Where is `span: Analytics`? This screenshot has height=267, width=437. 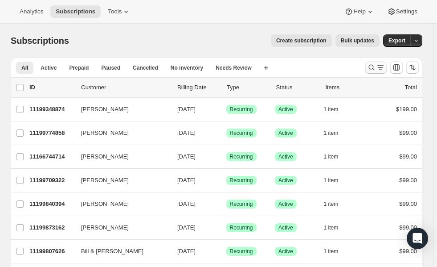 span: Analytics is located at coordinates (31, 12).